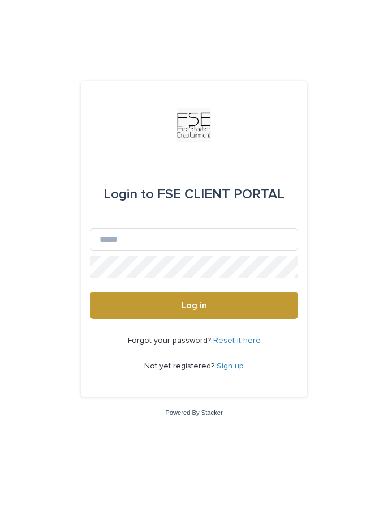 The image size is (388, 510). What do you see at coordinates (194, 412) in the screenshot?
I see `a: Powered By Stacker` at bounding box center [194, 412].